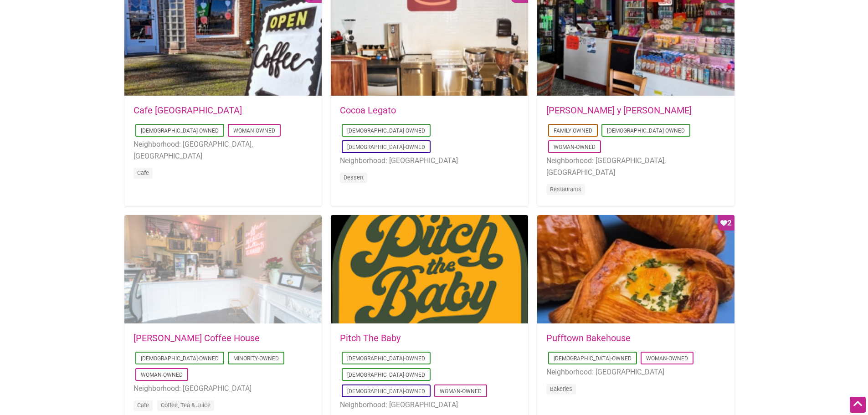  Describe the element at coordinates (353, 177) in the screenshot. I see `a: Dessert` at that location.